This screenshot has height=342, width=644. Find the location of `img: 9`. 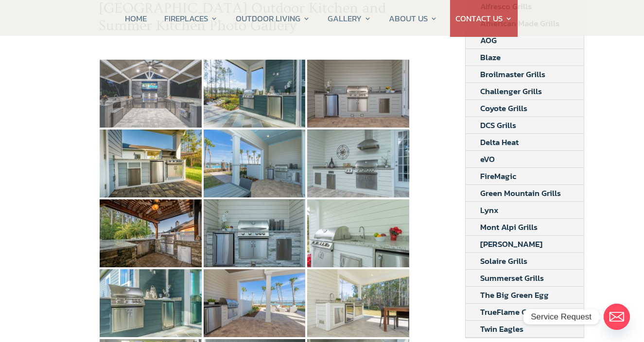

img: 9 is located at coordinates (151, 303).